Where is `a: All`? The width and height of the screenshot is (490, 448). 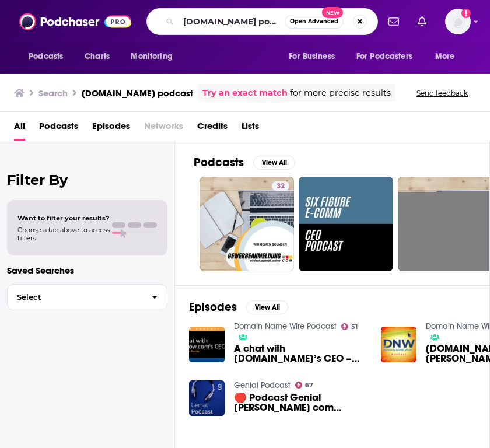 a: All is located at coordinates (19, 128).